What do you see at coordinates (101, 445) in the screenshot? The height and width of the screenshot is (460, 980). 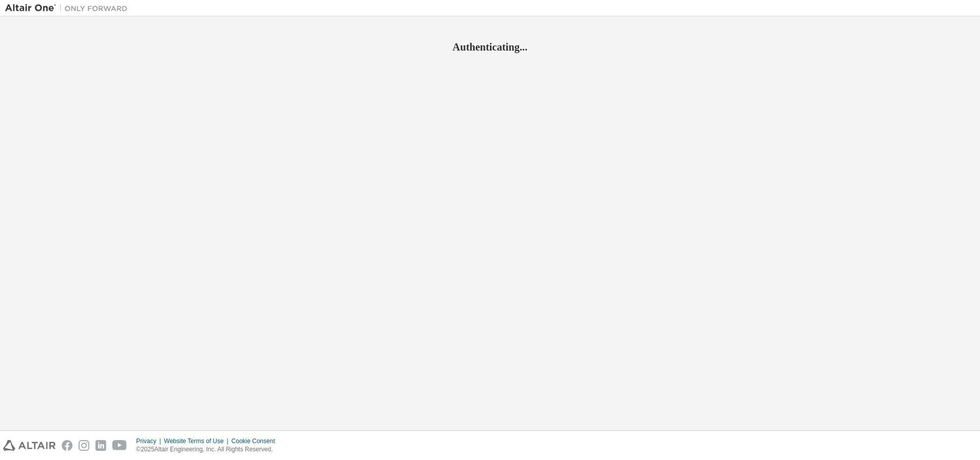 I see `img: linkedin.svg` at bounding box center [101, 445].